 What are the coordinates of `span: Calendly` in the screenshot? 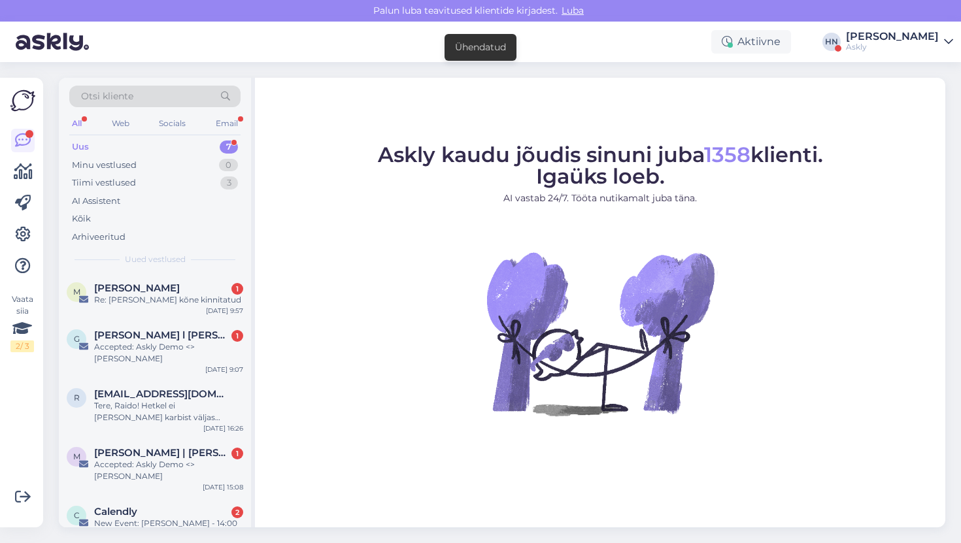 It's located at (116, 512).